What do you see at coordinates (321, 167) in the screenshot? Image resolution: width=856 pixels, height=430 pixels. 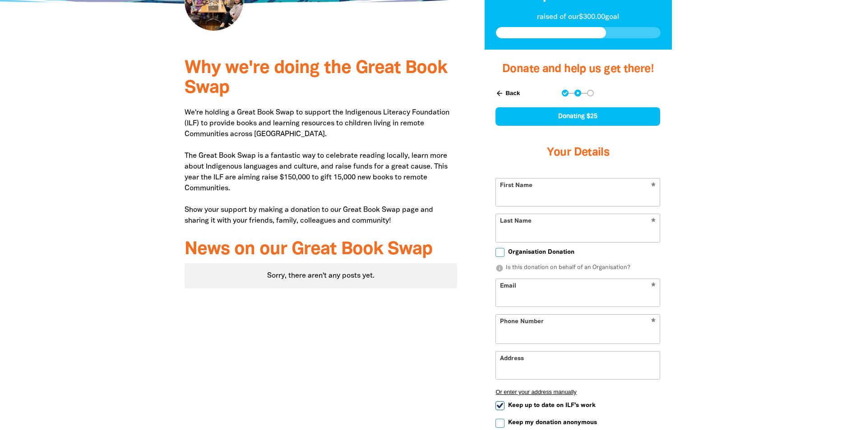 I see `p: We're holding a Great Book Swap to support the Indigenous Literacy Foundation (ILF) to provide bo...` at bounding box center [321, 167].